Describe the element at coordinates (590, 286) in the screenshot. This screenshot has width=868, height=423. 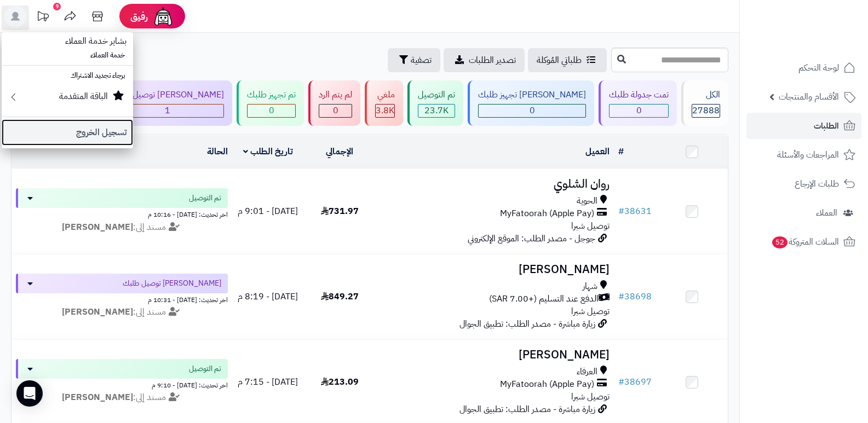
I see `span: شهار` at that location.